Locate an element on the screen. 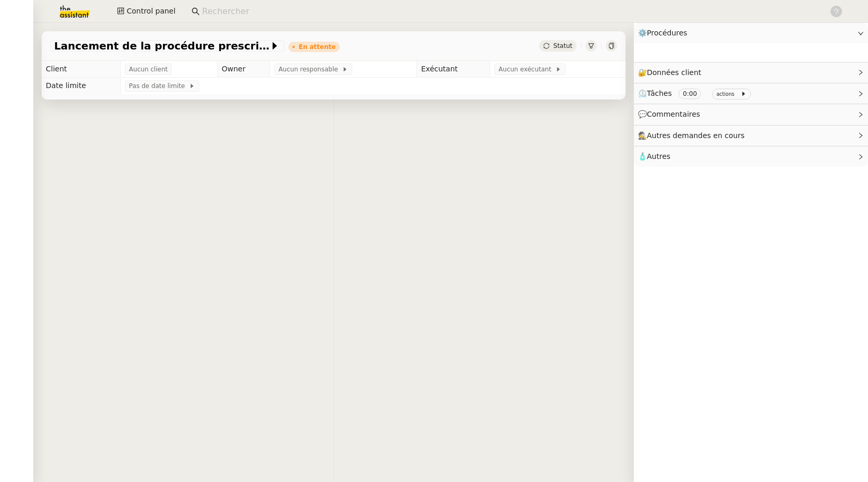  span: Données client is located at coordinates (674, 72).